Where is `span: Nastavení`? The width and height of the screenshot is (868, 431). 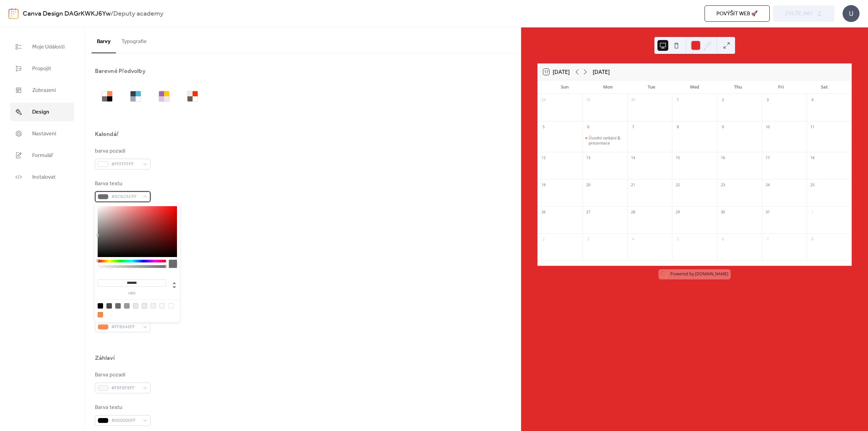
span: Nastavení is located at coordinates (44, 134).